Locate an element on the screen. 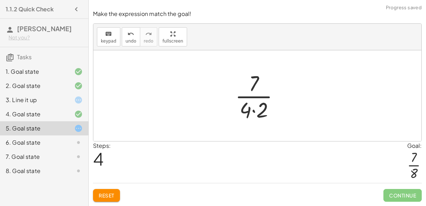 Image resolution: width=426 pixels, height=206 pixels. i: redo is located at coordinates (148, 34).